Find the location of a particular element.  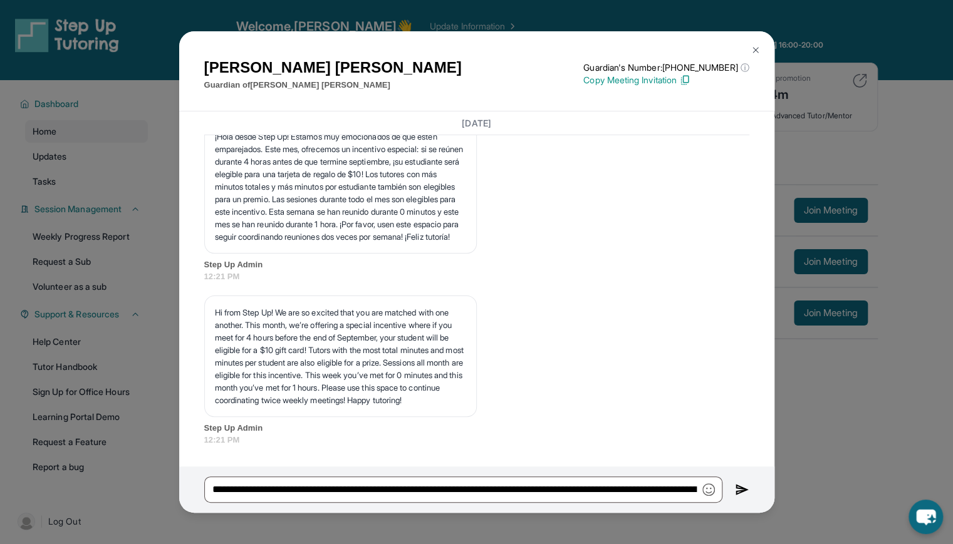

img: Emoji is located at coordinates (709, 490).